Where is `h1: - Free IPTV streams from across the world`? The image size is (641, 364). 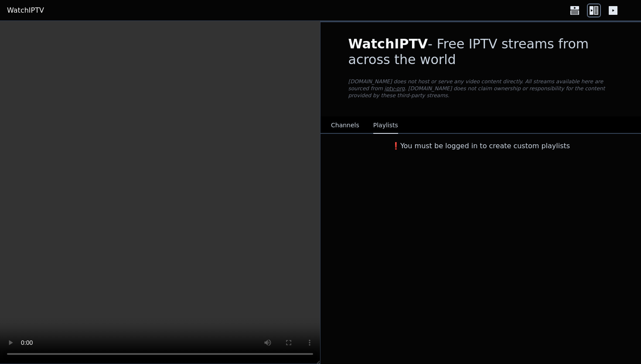 h1: - Free IPTV streams from across the world is located at coordinates (481, 52).